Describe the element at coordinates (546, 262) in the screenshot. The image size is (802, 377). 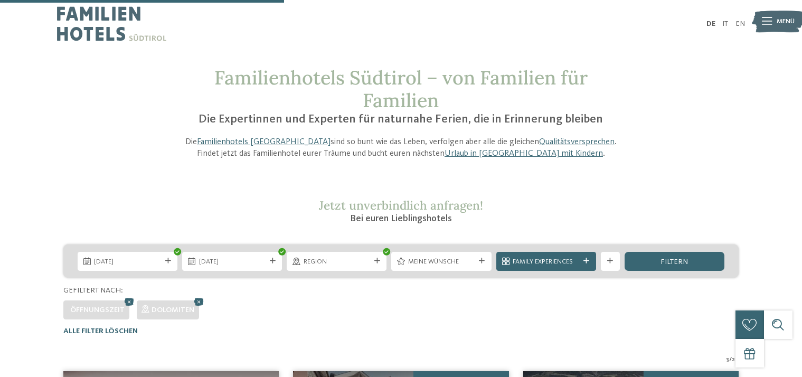
I see `span: Family Experiences` at that location.